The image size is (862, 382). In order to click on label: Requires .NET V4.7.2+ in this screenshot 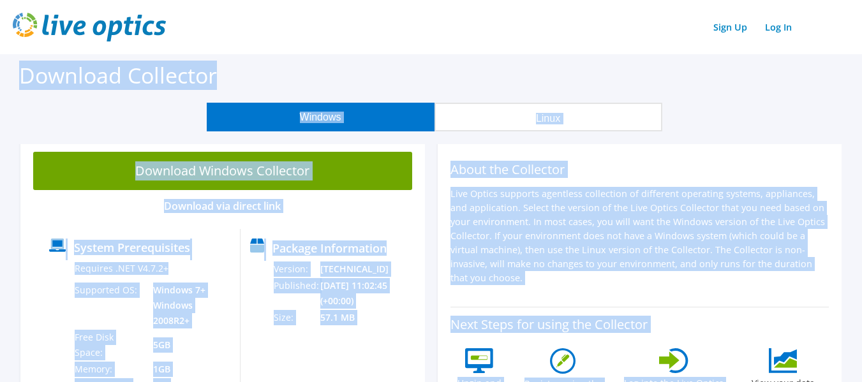, I will do `click(121, 269)`.